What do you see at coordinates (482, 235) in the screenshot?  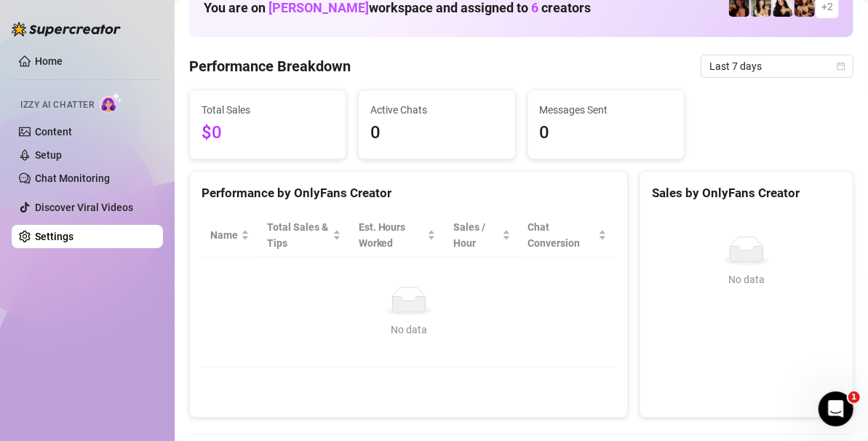 I see `th: Sales / Hour` at bounding box center [482, 235].